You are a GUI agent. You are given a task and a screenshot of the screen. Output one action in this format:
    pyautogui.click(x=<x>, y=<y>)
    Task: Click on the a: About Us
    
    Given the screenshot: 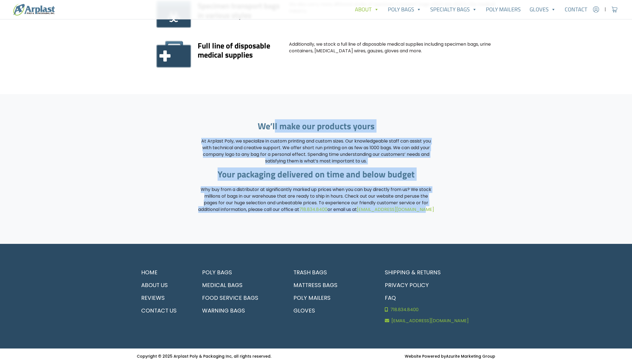 What is the action you would take?
    pyautogui.click(x=164, y=285)
    